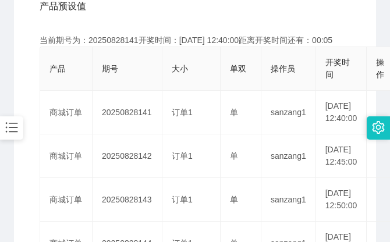 This screenshot has height=242, width=390. What do you see at coordinates (283, 69) in the screenshot?
I see `span: 操作员` at bounding box center [283, 69].